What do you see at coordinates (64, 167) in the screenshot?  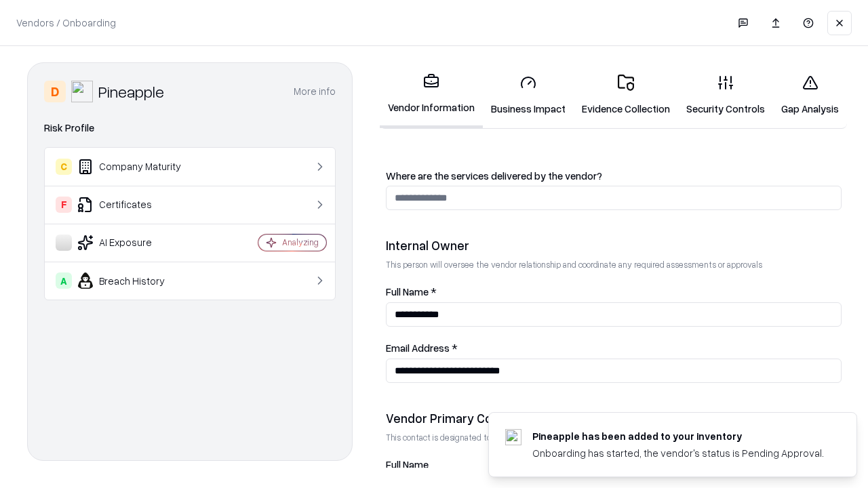 I see `div: C` at bounding box center [64, 167].